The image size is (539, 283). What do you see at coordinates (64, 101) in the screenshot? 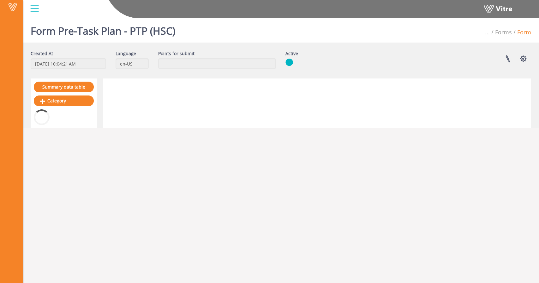
I see `a: Category` at bounding box center [64, 101].